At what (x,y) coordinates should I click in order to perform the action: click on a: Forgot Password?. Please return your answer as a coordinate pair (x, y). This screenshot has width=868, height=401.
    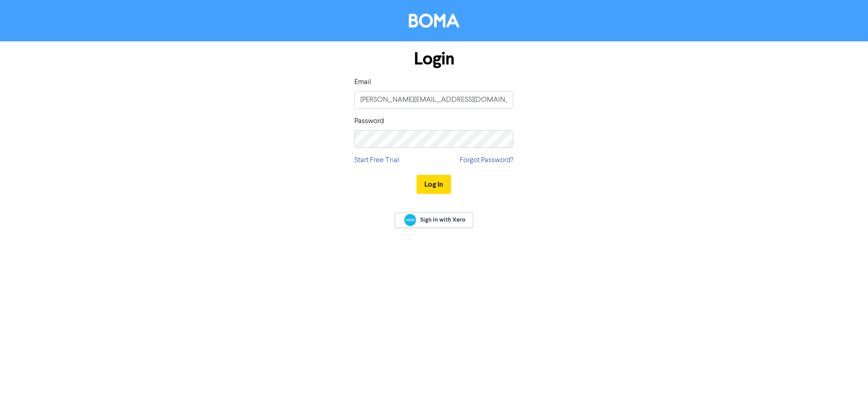
    Looking at the image, I should click on (486, 160).